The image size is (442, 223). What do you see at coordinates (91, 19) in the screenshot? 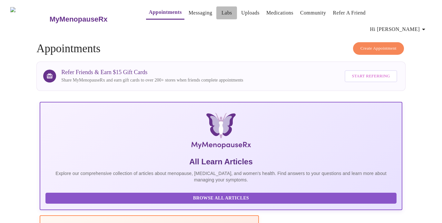
I see `a: MyMenopauseRx` at bounding box center [91, 19].